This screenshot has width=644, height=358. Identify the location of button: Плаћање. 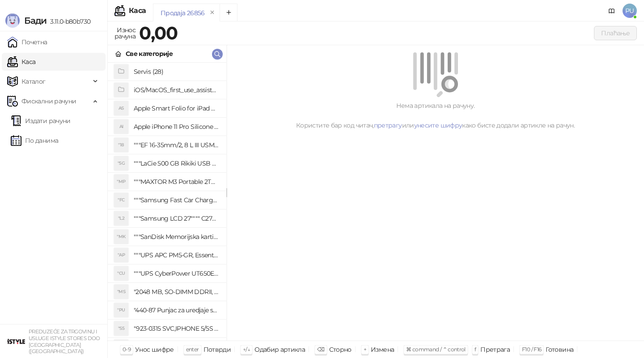
(615, 33).